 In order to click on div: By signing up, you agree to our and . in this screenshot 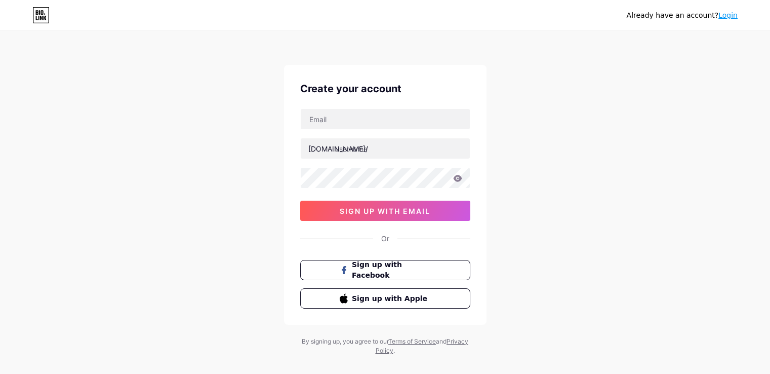, I will do `click(385, 346)`.